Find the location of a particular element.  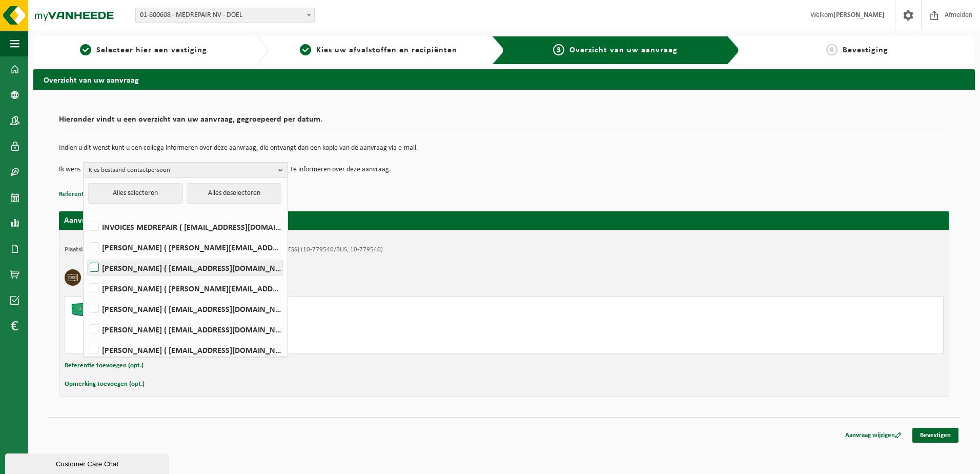

button: Alles selecteren is located at coordinates (136, 194).